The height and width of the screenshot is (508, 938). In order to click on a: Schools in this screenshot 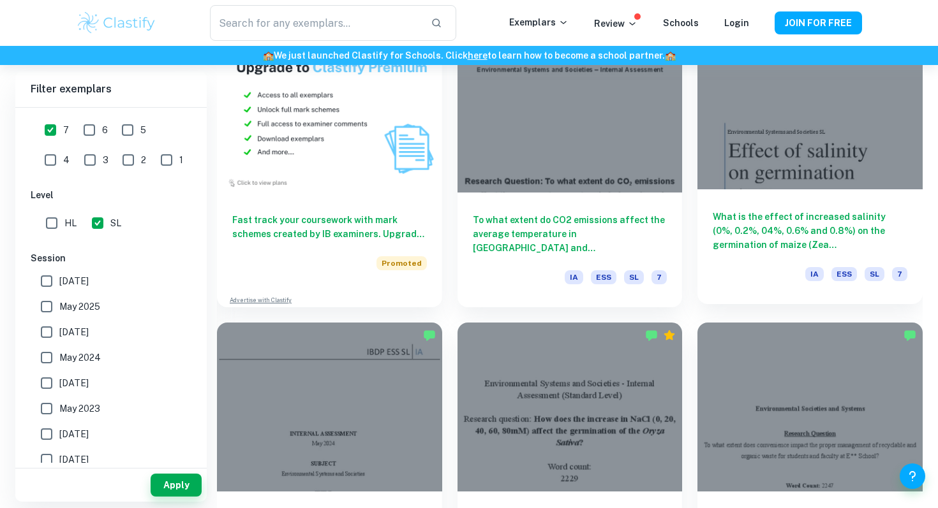, I will do `click(681, 23)`.